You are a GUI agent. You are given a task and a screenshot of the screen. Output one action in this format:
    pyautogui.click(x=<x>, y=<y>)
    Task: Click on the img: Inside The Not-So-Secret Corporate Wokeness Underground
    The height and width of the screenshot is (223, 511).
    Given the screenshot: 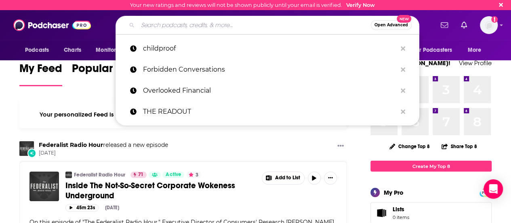 What is the action you would take?
    pyautogui.click(x=44, y=186)
    